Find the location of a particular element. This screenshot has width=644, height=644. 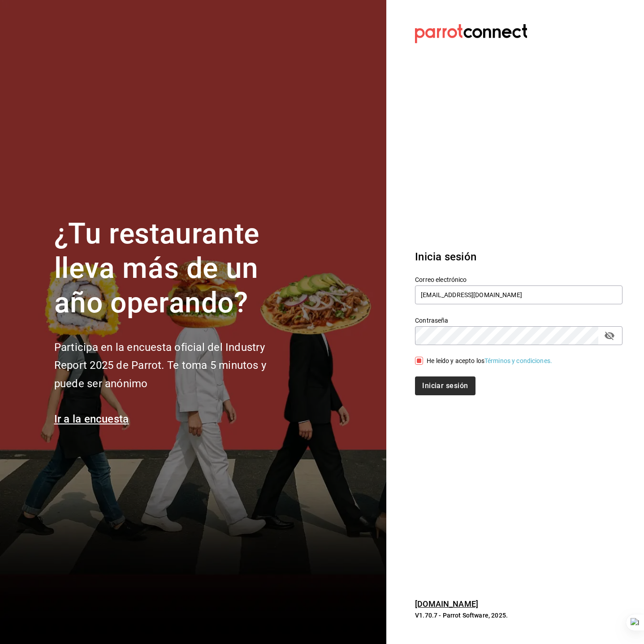

h3: Inicia sesión is located at coordinates (518, 257).